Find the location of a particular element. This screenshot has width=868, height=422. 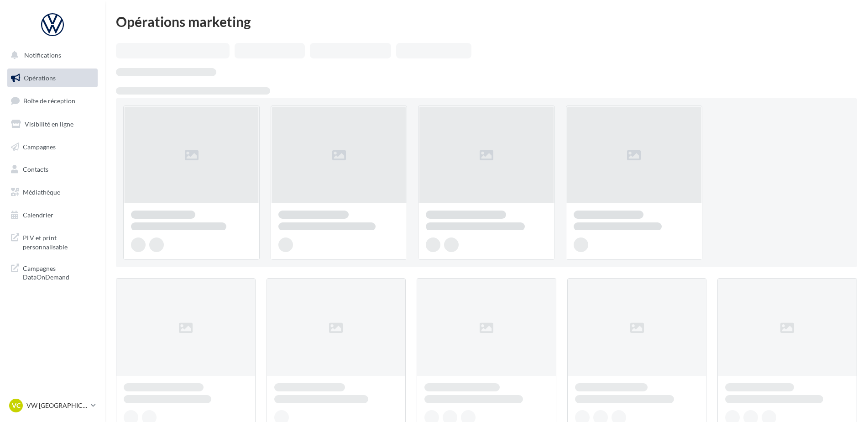

div: Opérations marketing is located at coordinates (486, 22).